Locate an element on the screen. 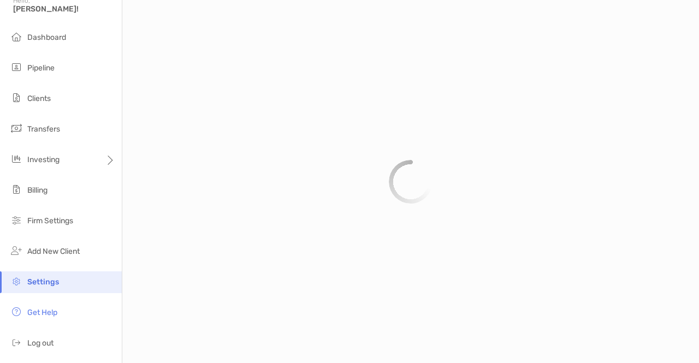  img: pipeline icon is located at coordinates (16, 67).